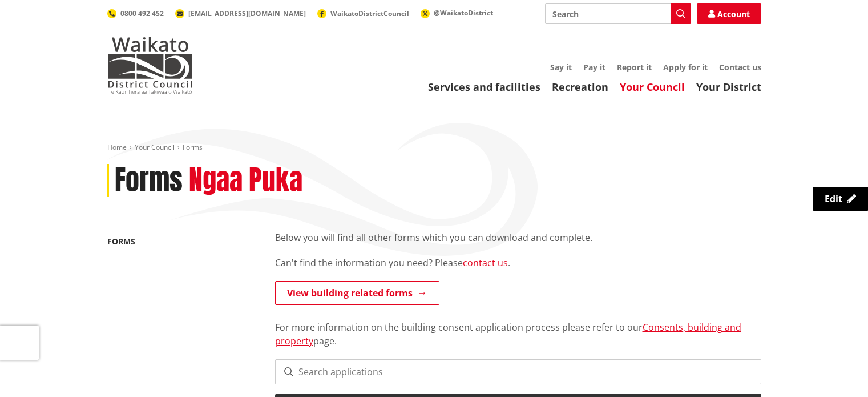 The height and width of the screenshot is (397, 868). Describe the element at coordinates (485, 262) in the screenshot. I see `a: contact us` at that location.